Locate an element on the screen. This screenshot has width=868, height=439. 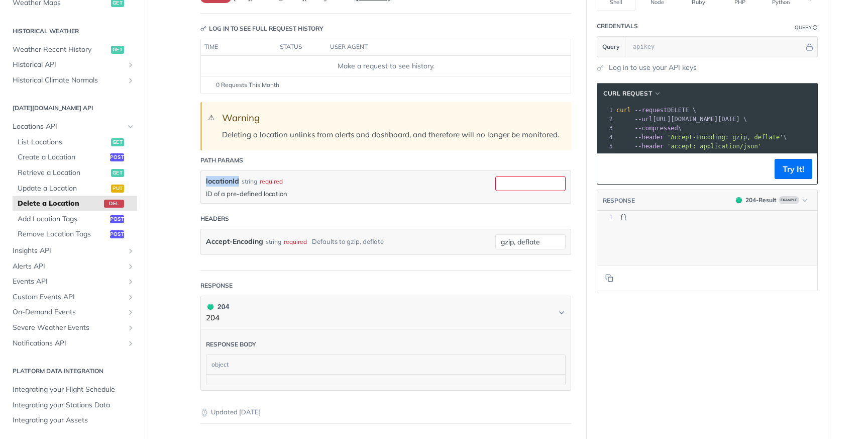
span: Delete a Location is located at coordinates (59, 203).